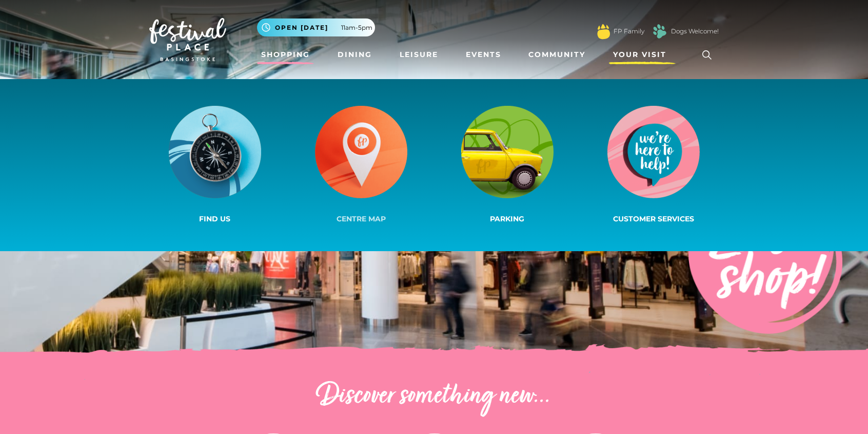  What do you see at coordinates (556, 54) in the screenshot?
I see `a: Community` at bounding box center [556, 54].